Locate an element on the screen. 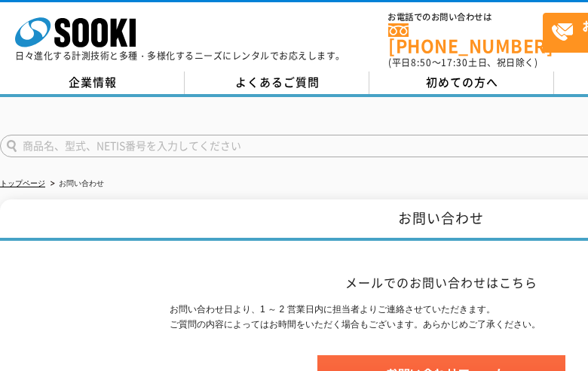 Image resolution: width=588 pixels, height=371 pixels. p: 日々進化する計測技術と多種・多様化するニーズにレンタルでお応えします。 is located at coordinates (180, 56).